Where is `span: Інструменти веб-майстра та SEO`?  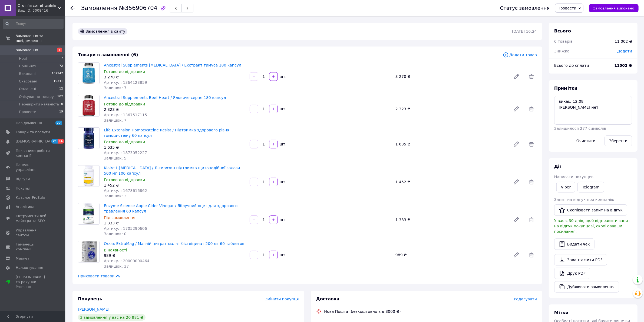 span: Інструменти веб-майстра та SEO is located at coordinates (33, 219).